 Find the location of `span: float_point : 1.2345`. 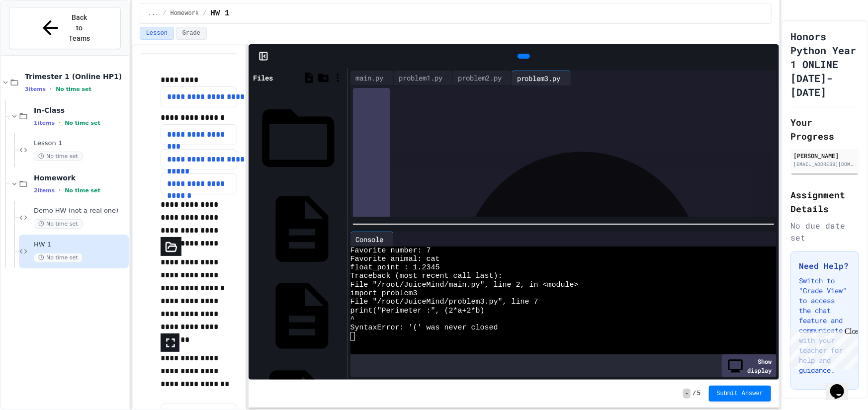

span: float_point : 1.2345 is located at coordinates (395, 267).